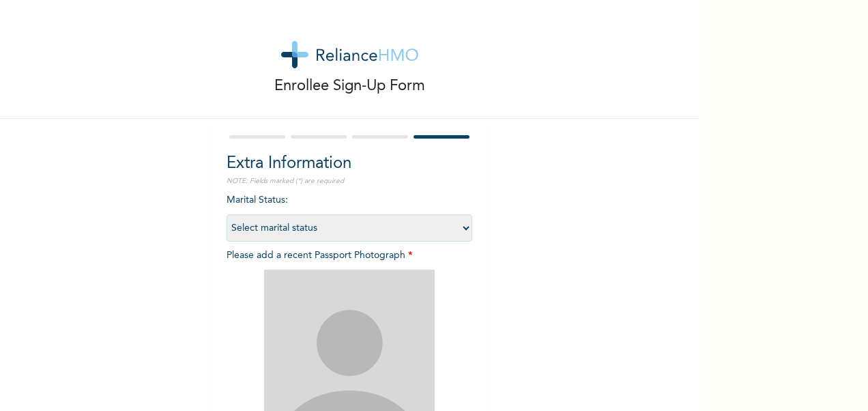 The image size is (868, 411). What do you see at coordinates (350, 181) in the screenshot?
I see `p: NOTE: Fields marked (*) are required` at bounding box center [350, 181].